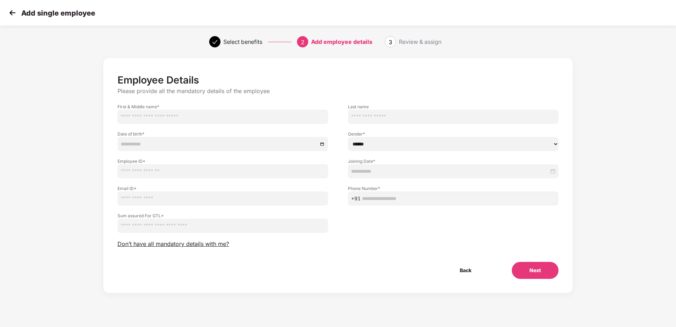 This screenshot has height=327, width=676. Describe the element at coordinates (420, 42) in the screenshot. I see `div: Review & assign` at that location.